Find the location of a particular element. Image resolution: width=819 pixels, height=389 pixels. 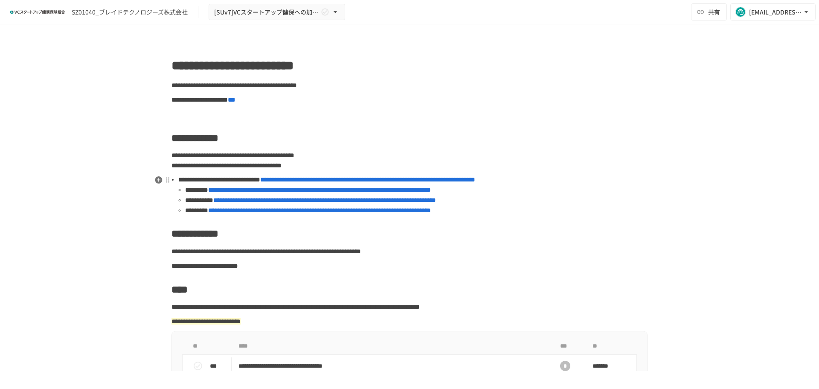

div: SZ01040_ブレイドテクノロジーズ株式会社 is located at coordinates (130, 12).